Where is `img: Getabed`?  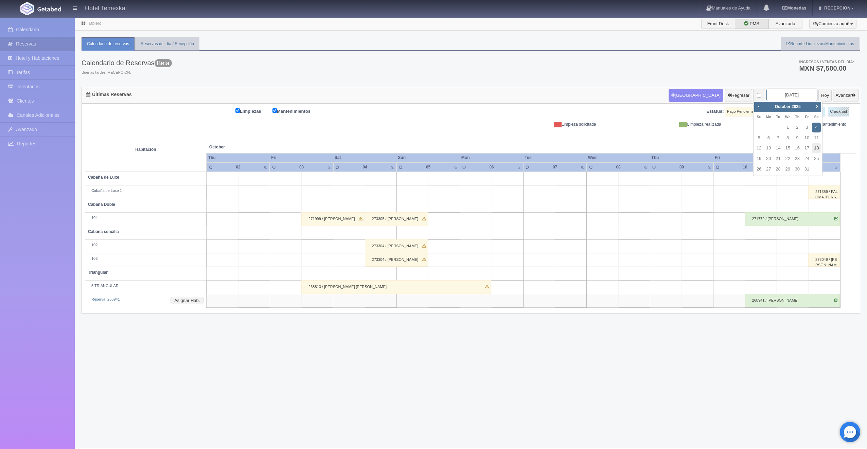 img: Getabed is located at coordinates (49, 9).